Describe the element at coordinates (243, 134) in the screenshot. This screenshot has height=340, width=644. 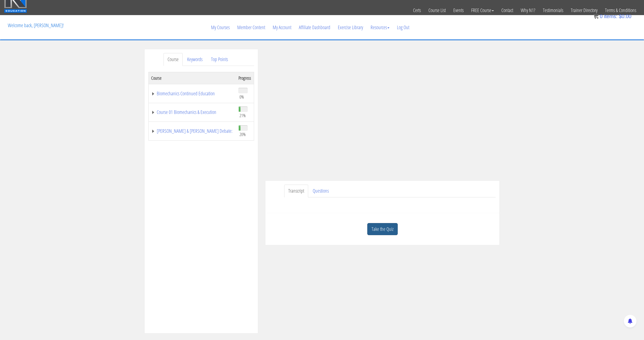
I see `span: 20%` at that location.